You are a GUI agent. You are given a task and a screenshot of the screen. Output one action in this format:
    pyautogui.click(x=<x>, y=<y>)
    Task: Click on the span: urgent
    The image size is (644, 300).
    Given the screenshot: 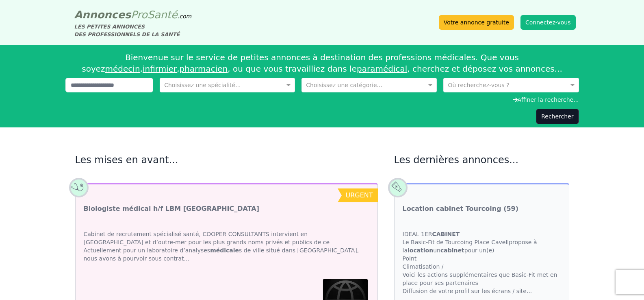 What is the action you would take?
    pyautogui.click(x=359, y=195)
    